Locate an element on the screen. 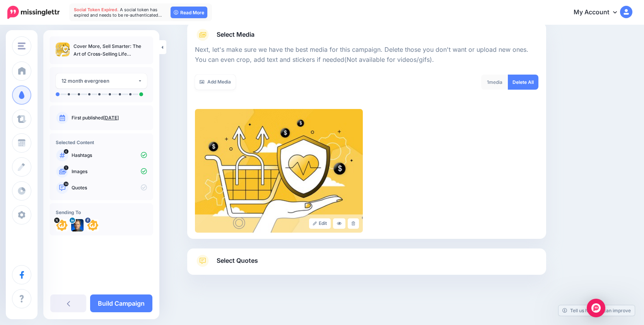 Image resolution: width=644 pixels, height=325 pixels. div: media is located at coordinates (495, 82).